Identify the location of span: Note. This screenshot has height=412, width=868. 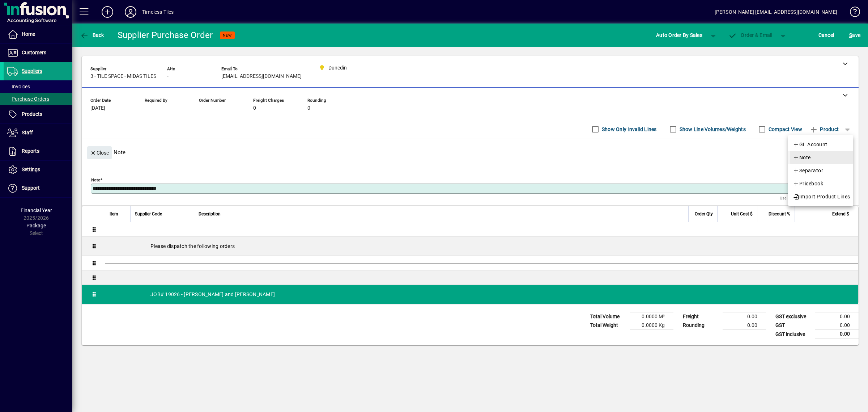
(802, 157).